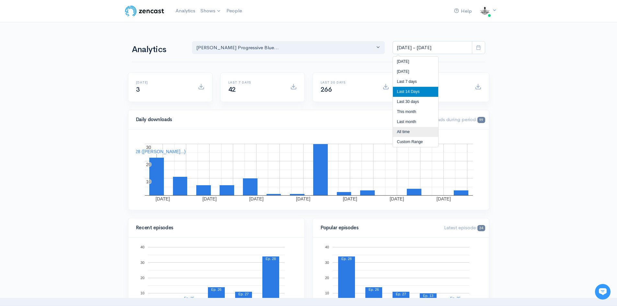 The image size is (617, 306). I want to click on li: Last 14 Days, so click(415, 92).